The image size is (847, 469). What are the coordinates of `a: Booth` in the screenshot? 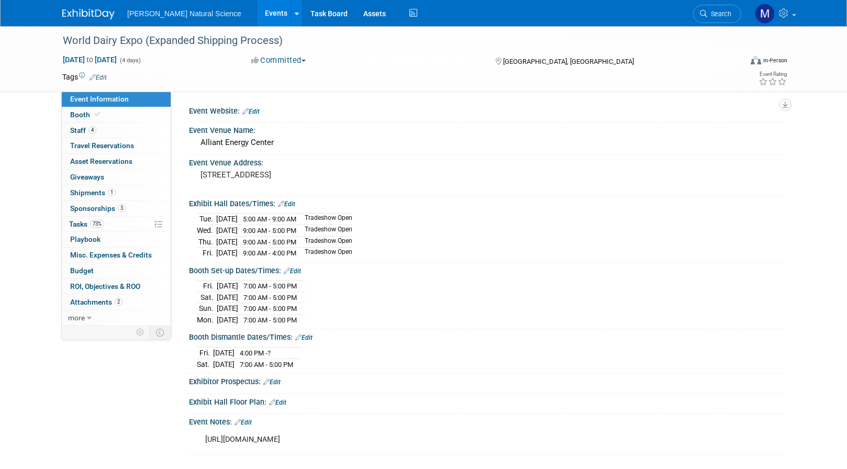 It's located at (116, 115).